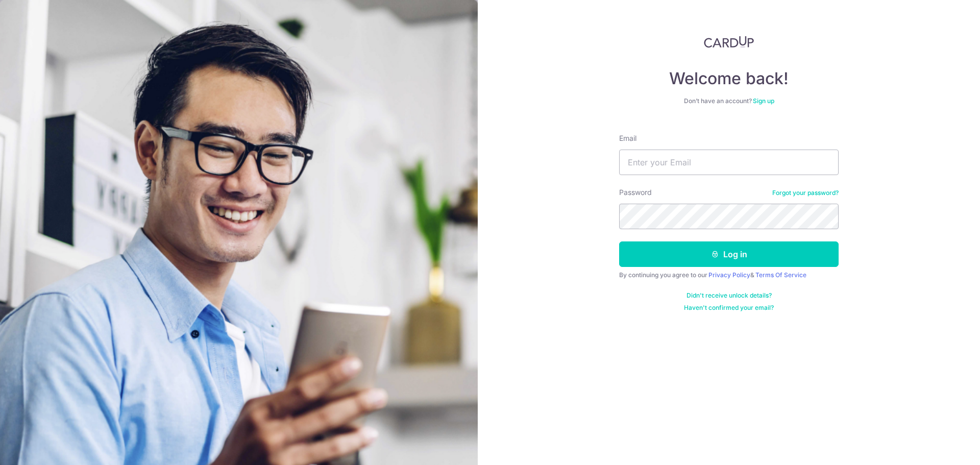 The image size is (980, 465). Describe the element at coordinates (728, 101) in the screenshot. I see `div: Don’t have an account?` at that location.